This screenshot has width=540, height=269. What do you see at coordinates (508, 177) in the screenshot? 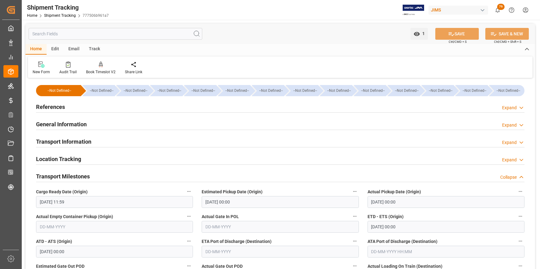
I see `div: Collapse` at bounding box center [508, 177].